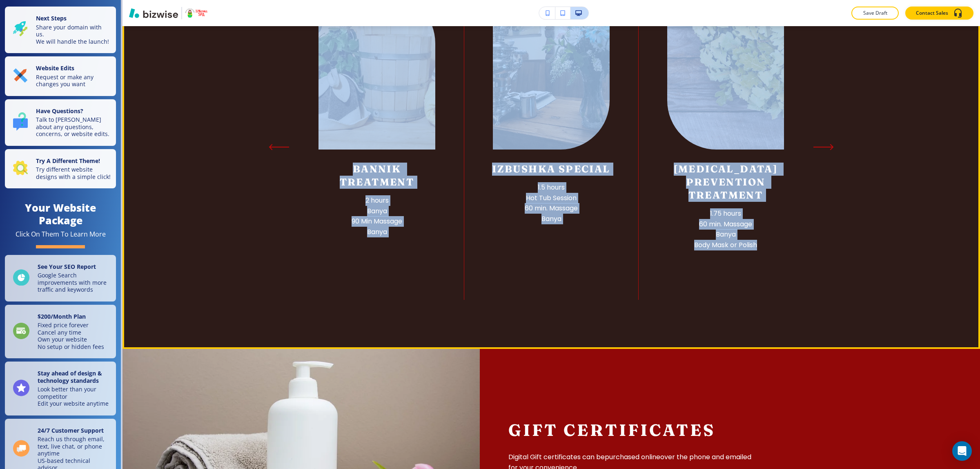 Image resolution: width=980 pixels, height=469 pixels. I want to click on h5: Izbushka Special, so click(551, 169).